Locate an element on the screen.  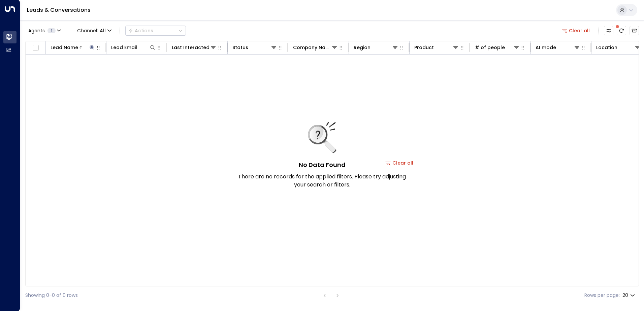
span: Channel: is located at coordinates (95, 30).